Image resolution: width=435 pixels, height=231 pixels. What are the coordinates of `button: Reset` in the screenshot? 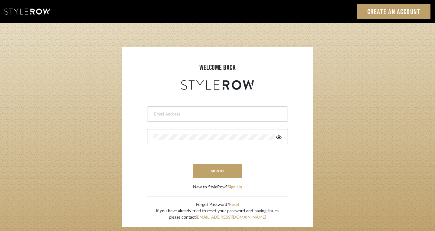 It's located at (234, 204).